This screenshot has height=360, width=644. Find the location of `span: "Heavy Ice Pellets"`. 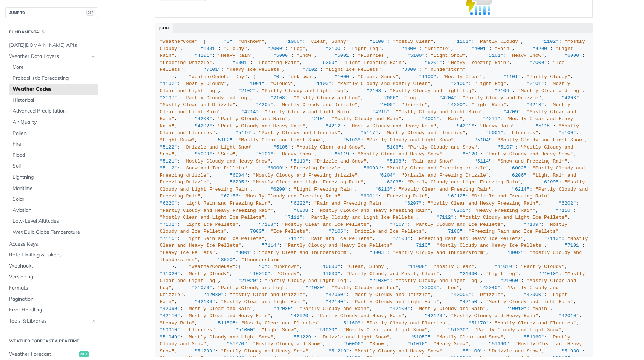

span: "Heavy Ice Pellets" is located at coordinates (187, 252).